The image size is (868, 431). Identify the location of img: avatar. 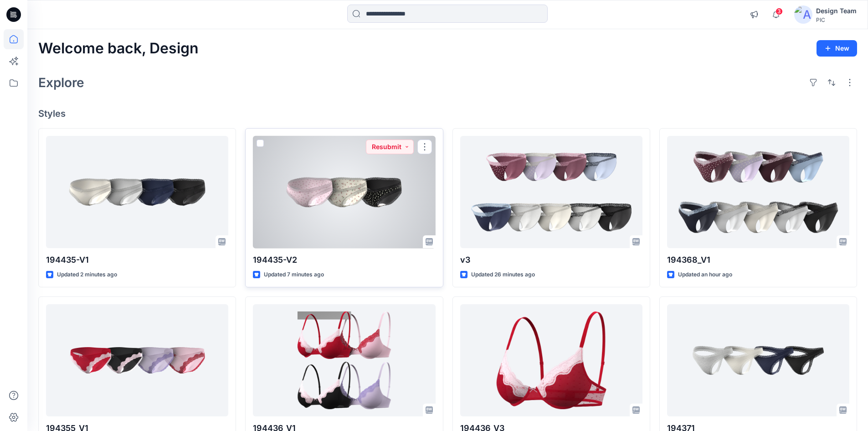
(804, 15).